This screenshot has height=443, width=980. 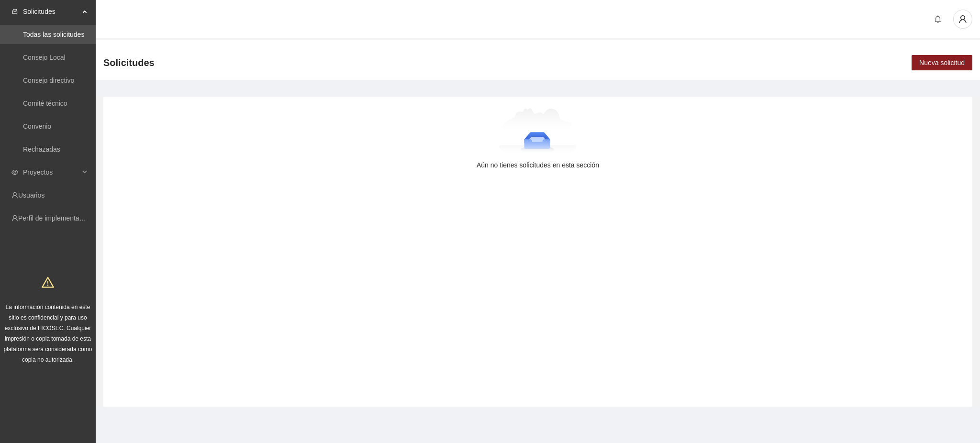 I want to click on button: Nueva solicitud, so click(x=942, y=63).